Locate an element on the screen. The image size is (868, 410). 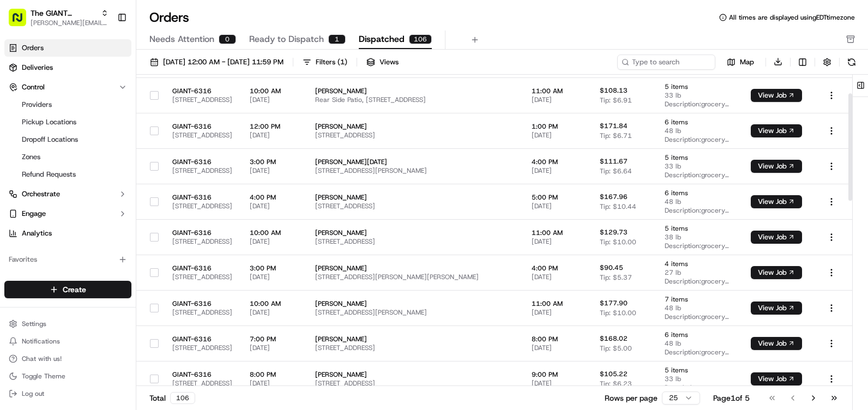
a: Deliveries is located at coordinates (68, 68).